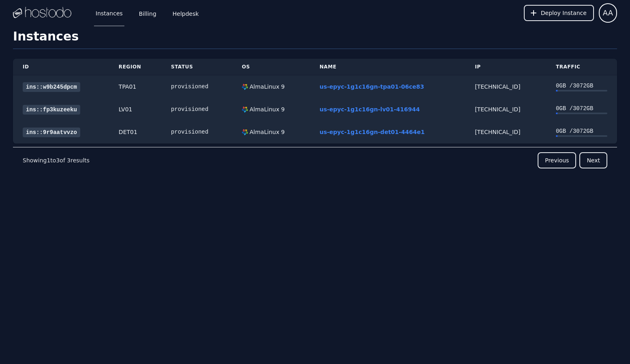 This screenshot has height=364, width=630. I want to click on a: us-epyc-1g1c16gn-tpa01-06ce83, so click(372, 87).